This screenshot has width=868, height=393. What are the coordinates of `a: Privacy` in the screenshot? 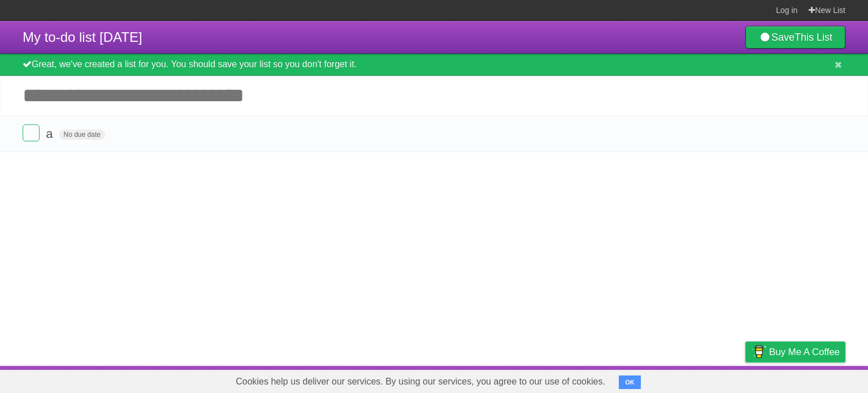 It's located at (746, 380).